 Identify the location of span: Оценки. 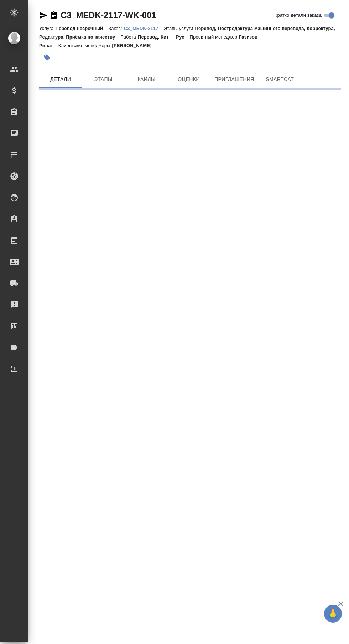
(189, 79).